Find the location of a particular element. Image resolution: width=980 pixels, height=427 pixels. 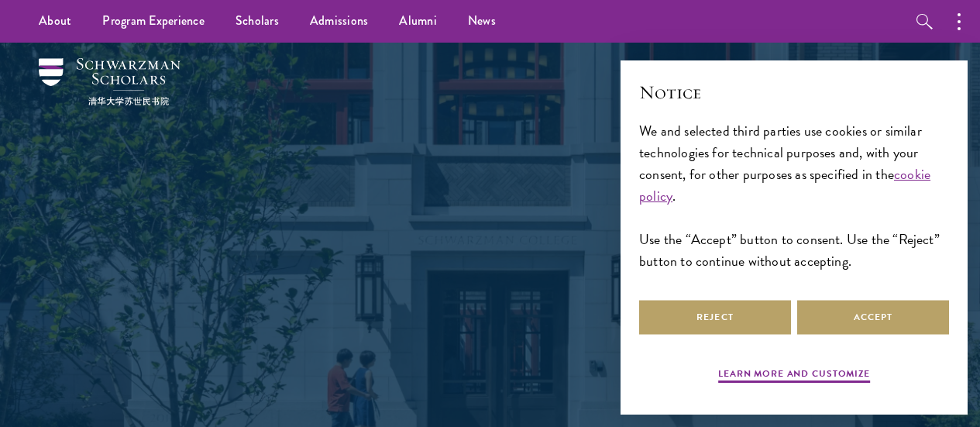

button: Reject is located at coordinates (715, 317).